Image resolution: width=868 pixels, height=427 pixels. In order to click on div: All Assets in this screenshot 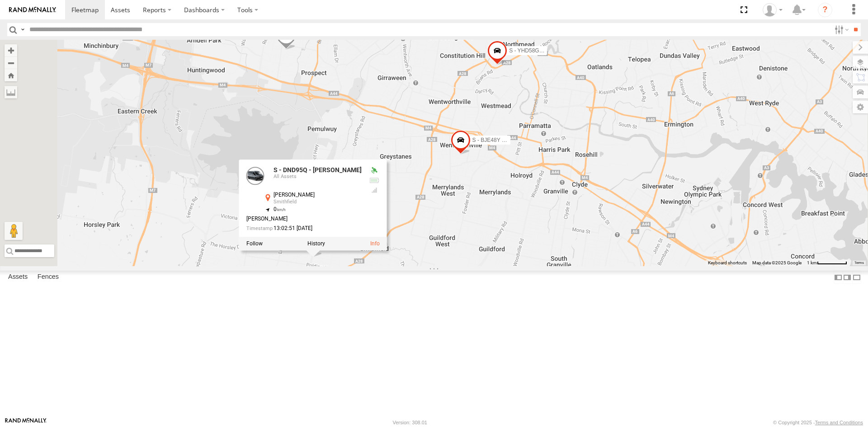, I will do `click(318, 177)`.